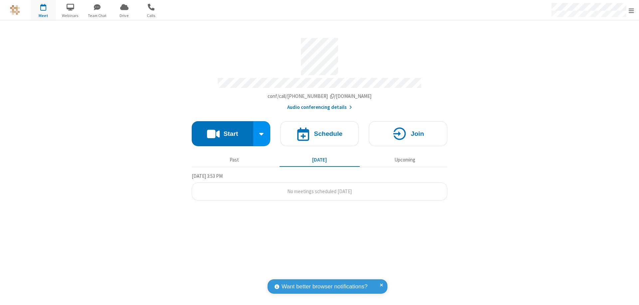  What do you see at coordinates (320, 107) in the screenshot?
I see `button: Audio conferencing details` at bounding box center [320, 107].